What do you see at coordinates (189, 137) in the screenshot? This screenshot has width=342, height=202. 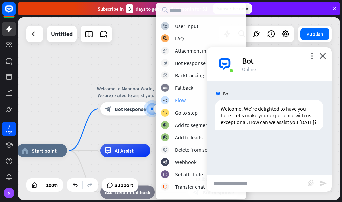 I see `div: Add to leads` at bounding box center [189, 137].